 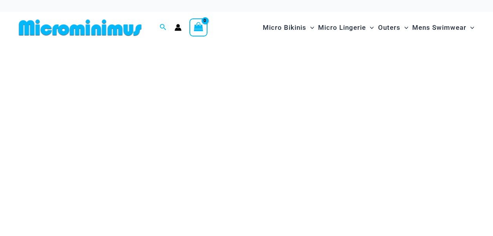 What do you see at coordinates (288, 27) in the screenshot?
I see `a: Micro BikinisMenu ToggleMenu Toggle` at bounding box center [288, 27].